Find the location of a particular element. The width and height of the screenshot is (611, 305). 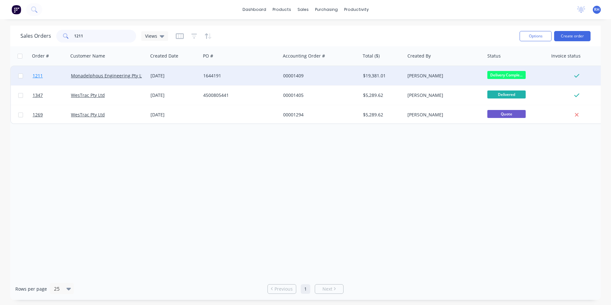

div: 00001294 is located at coordinates (319, 115).